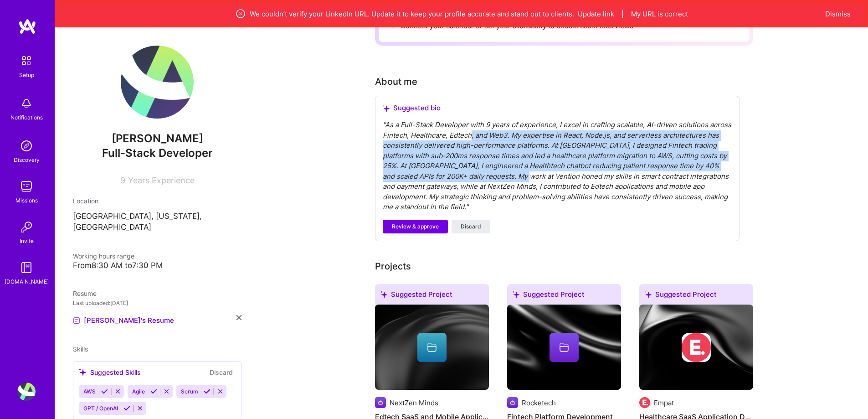 Image resolution: width=868 pixels, height=419 pixels. What do you see at coordinates (89, 391) in the screenshot?
I see `span: AWS` at bounding box center [89, 391].